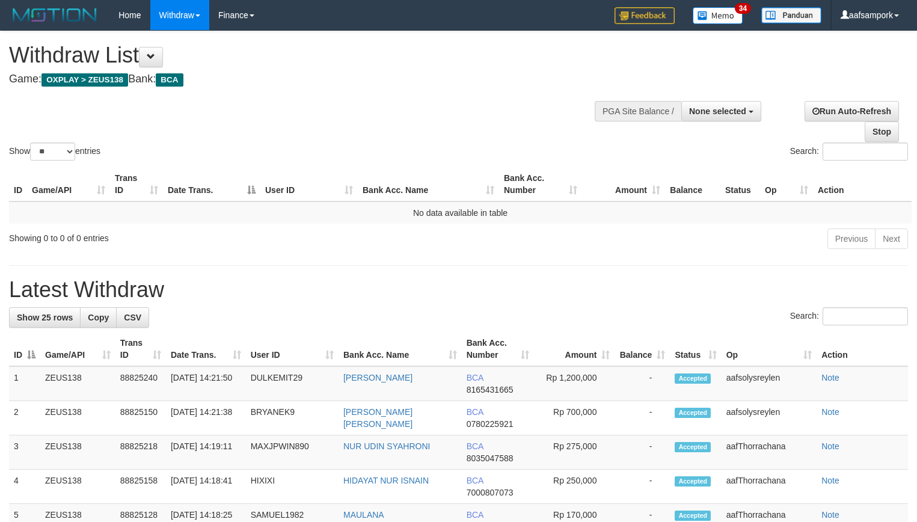 Image resolution: width=917 pixels, height=522 pixels. What do you see at coordinates (304, 79) in the screenshot?
I see `h4: Game: Bank:` at bounding box center [304, 79].